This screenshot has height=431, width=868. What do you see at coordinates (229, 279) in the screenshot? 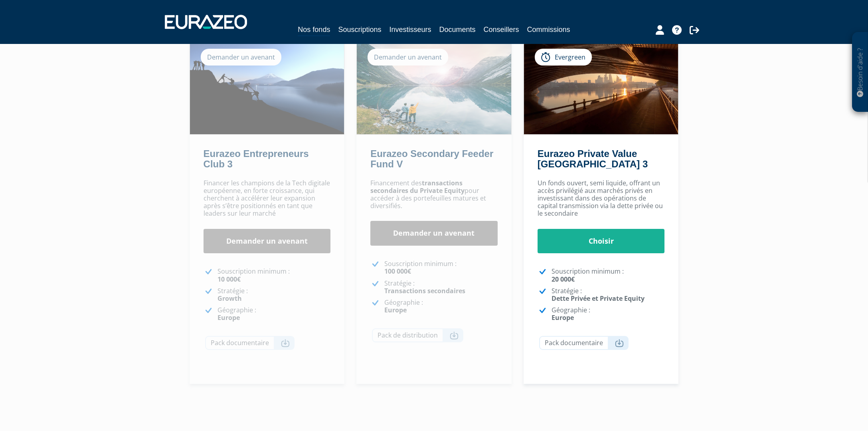
I see `strong: 10 000€` at bounding box center [229, 279].